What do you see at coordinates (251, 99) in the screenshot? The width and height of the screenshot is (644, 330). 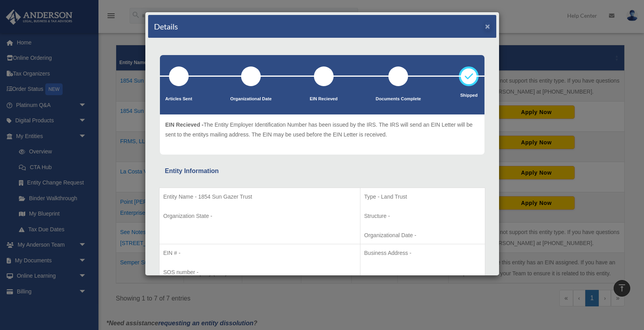 I see `p: Organizational Date` at bounding box center [251, 99].